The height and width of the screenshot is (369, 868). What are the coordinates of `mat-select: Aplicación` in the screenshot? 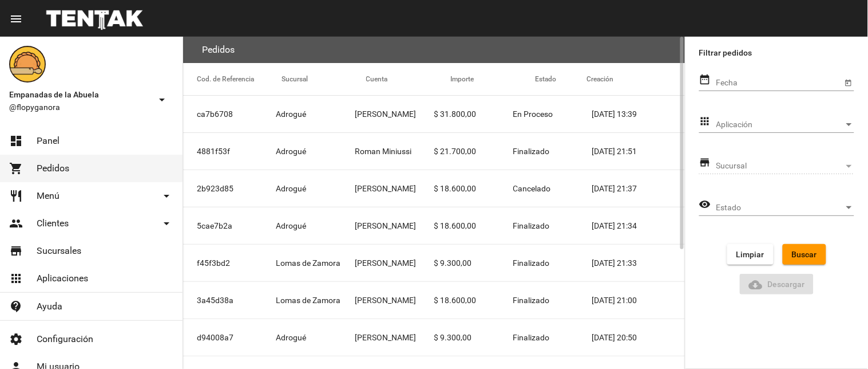 It's located at (785, 125).